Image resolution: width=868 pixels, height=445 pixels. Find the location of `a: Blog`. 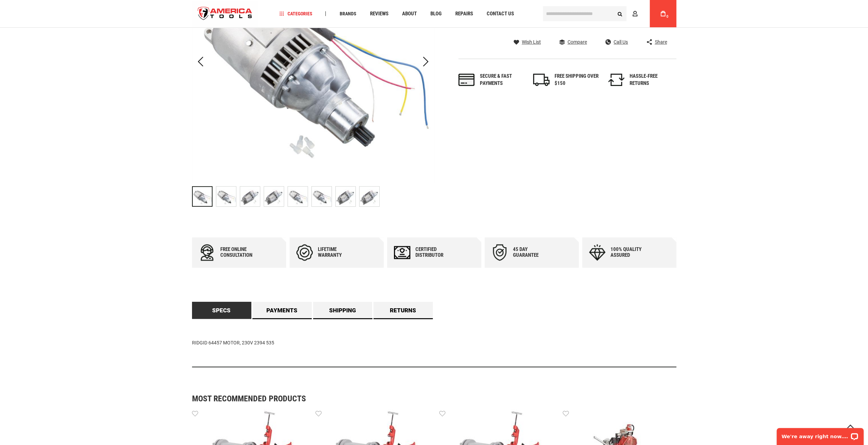

a: Blog is located at coordinates (435, 14).